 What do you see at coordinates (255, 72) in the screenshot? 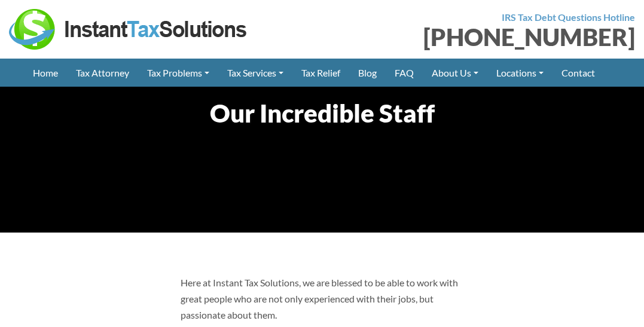
I see `a: Tax Services` at bounding box center [255, 72].